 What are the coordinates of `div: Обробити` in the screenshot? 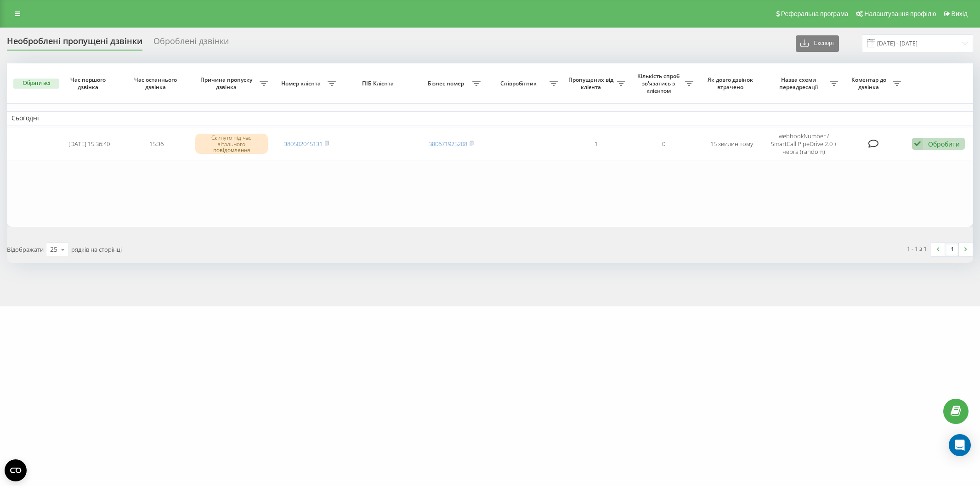 It's located at (944, 144).